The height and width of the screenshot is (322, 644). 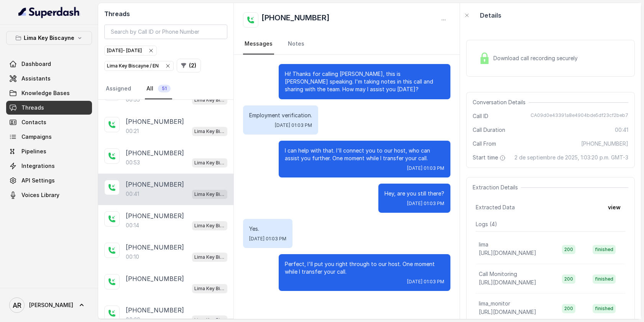 I want to click on p: 00:55, so click(x=133, y=99).